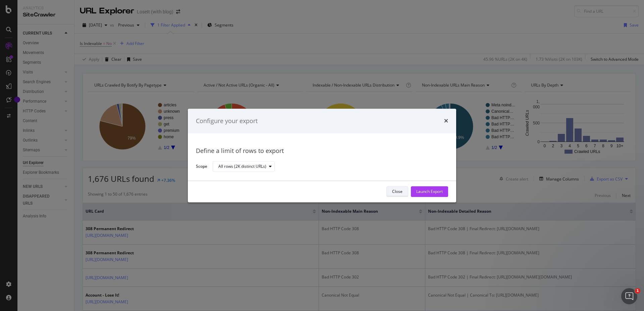  Describe the element at coordinates (242, 167) in the screenshot. I see `div: All rows (2K distinct URLs)` at that location.